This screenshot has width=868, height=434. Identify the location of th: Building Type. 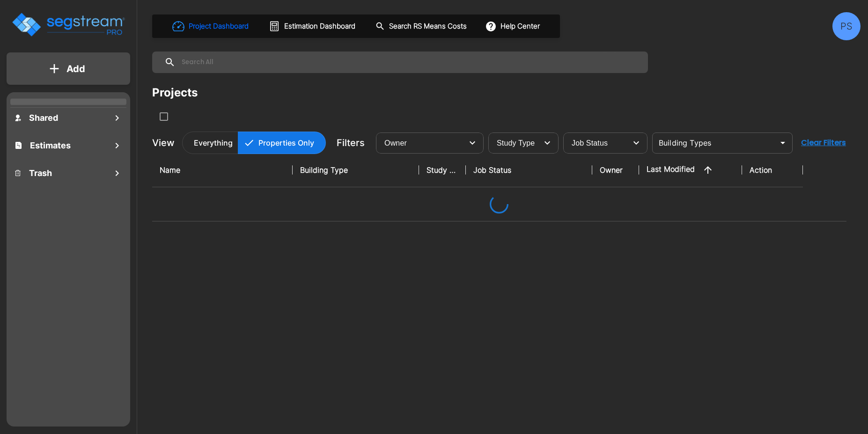
(356, 170).